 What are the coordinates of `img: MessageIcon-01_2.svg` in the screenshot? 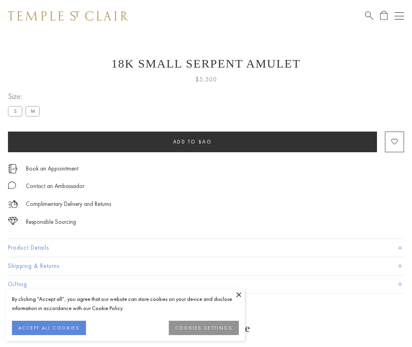 It's located at (12, 185).